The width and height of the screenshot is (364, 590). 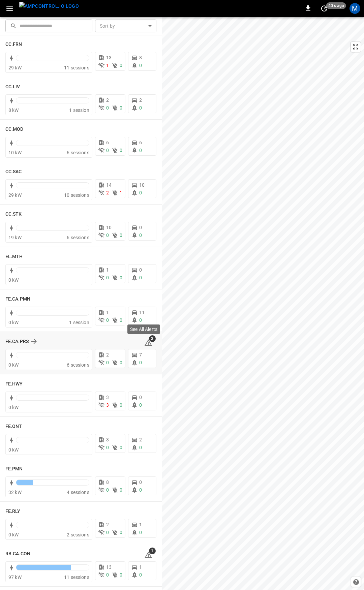 What do you see at coordinates (78, 492) in the screenshot?
I see `span: 4 sessions` at bounding box center [78, 492].